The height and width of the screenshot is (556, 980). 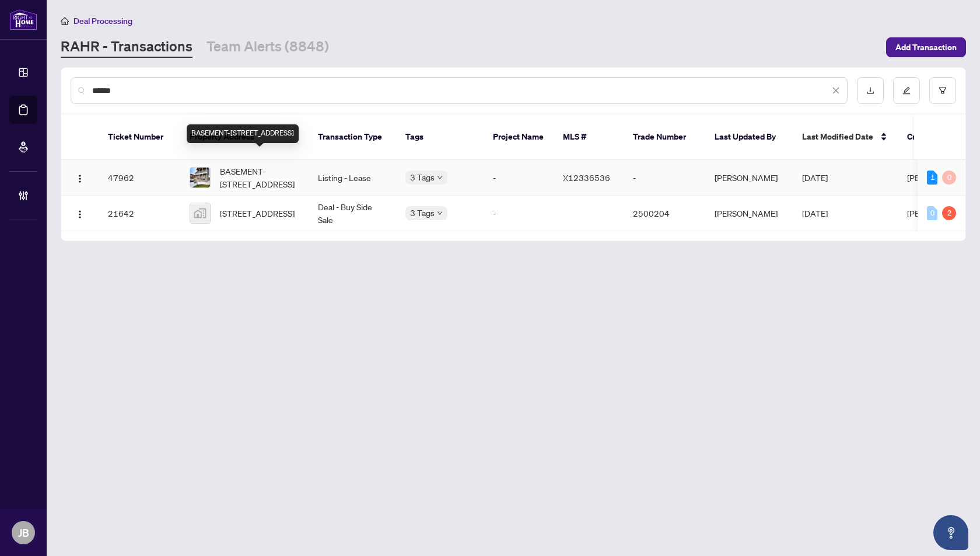 What do you see at coordinates (845, 137) in the screenshot?
I see `th: Last Modified Date` at bounding box center [845, 137].